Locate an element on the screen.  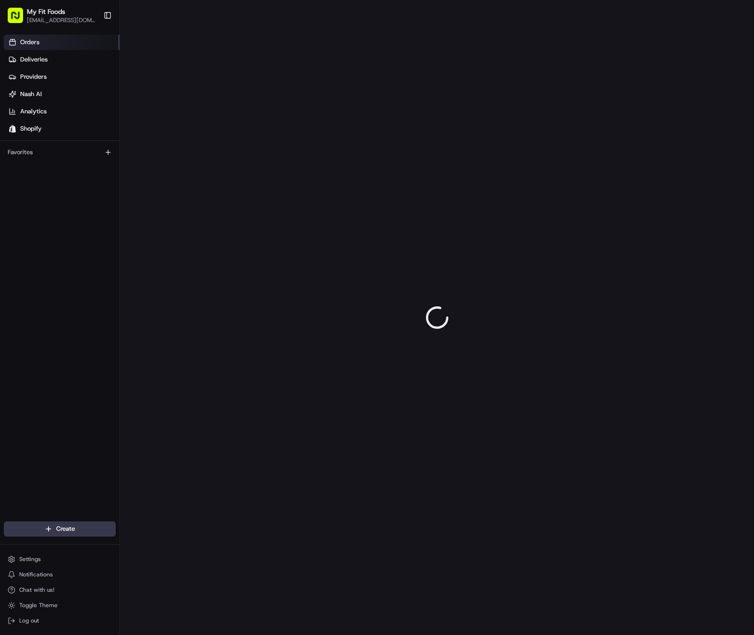
button: Toggle Theme is located at coordinates (60, 605).